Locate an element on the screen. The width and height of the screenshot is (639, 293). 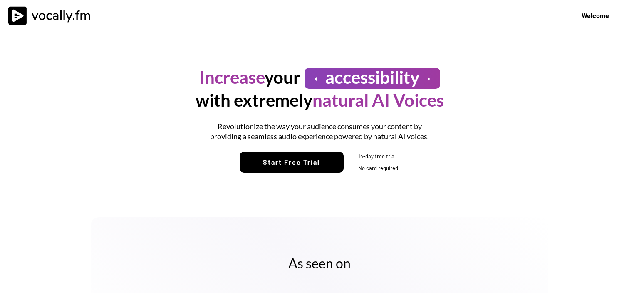
button: arrow_left is located at coordinates (316, 79).